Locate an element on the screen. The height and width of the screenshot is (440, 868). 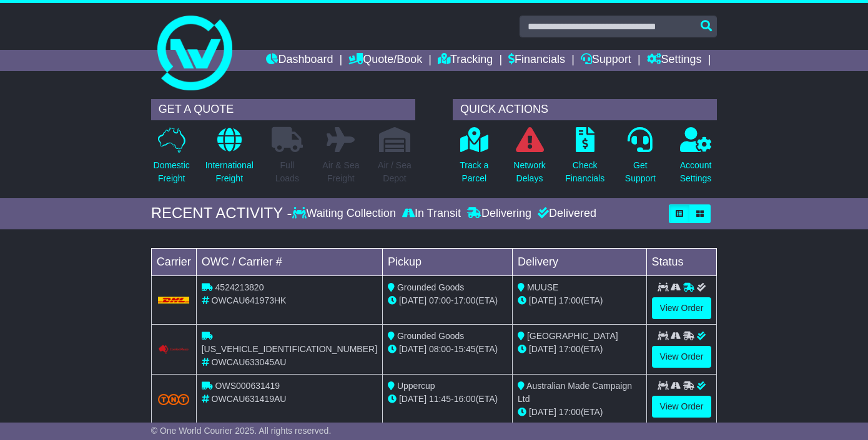
a: DomesticFreight is located at coordinates (172, 159).